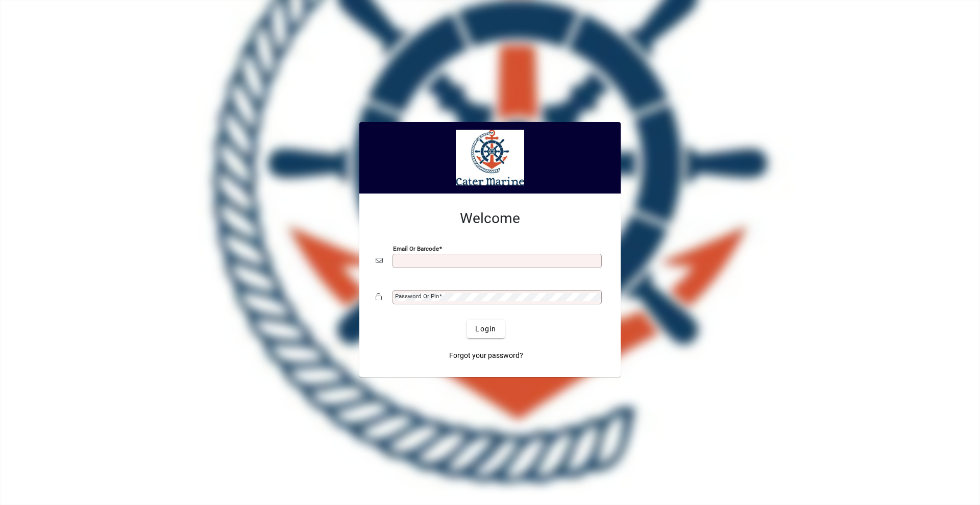  I want to click on span: Forgot your password?, so click(486, 355).